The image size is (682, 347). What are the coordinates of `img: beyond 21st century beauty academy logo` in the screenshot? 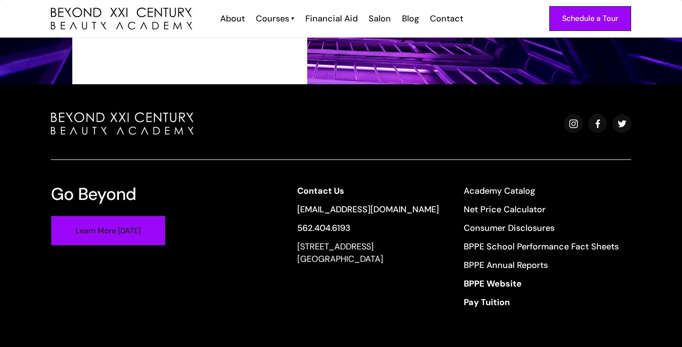 It's located at (121, 19).